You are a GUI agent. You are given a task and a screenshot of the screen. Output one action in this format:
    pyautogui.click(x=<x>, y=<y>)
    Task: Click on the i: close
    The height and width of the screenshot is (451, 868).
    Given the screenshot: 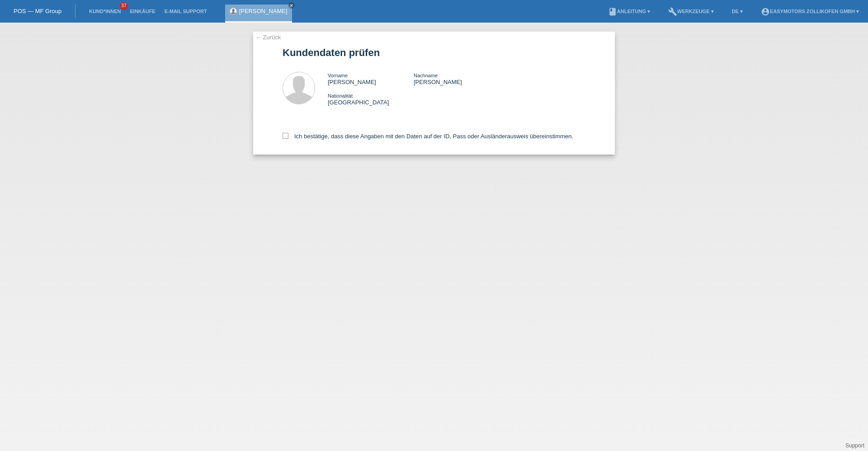 What is the action you would take?
    pyautogui.click(x=292, y=5)
    